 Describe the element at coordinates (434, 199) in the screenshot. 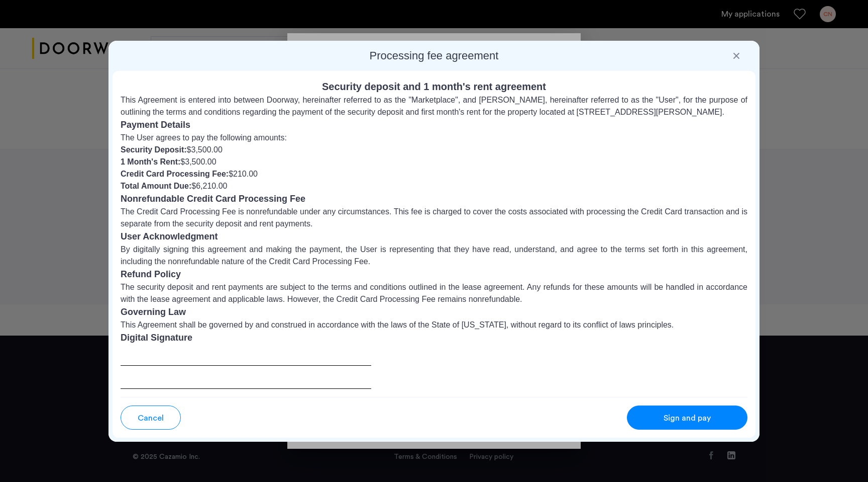

I see `h3: Nonrefundable Credit Card Processing Fee` at that location.